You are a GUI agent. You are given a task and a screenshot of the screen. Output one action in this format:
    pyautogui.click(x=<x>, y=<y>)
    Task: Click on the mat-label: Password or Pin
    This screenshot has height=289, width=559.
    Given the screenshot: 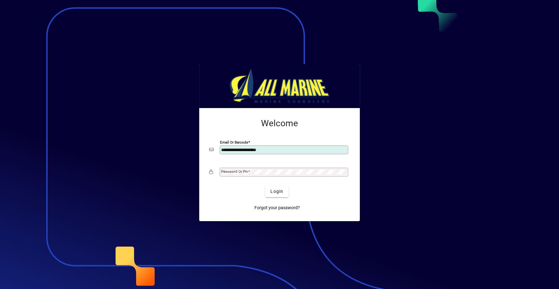 What is the action you would take?
    pyautogui.click(x=235, y=171)
    